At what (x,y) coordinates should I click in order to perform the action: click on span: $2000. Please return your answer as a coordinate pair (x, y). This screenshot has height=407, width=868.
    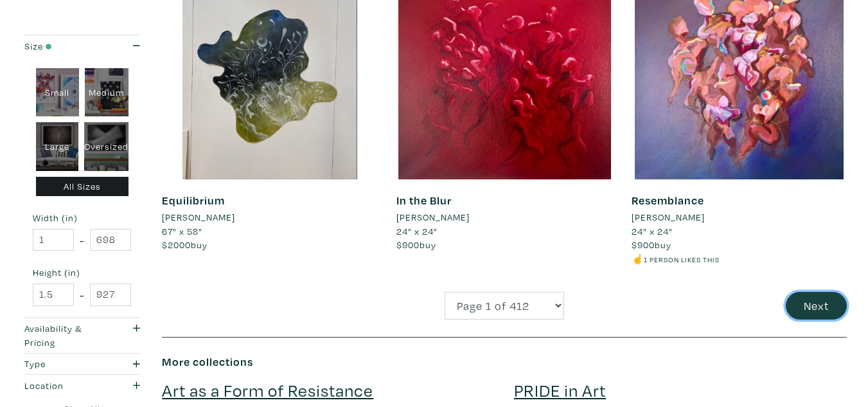
    Looking at the image, I should click on (176, 244).